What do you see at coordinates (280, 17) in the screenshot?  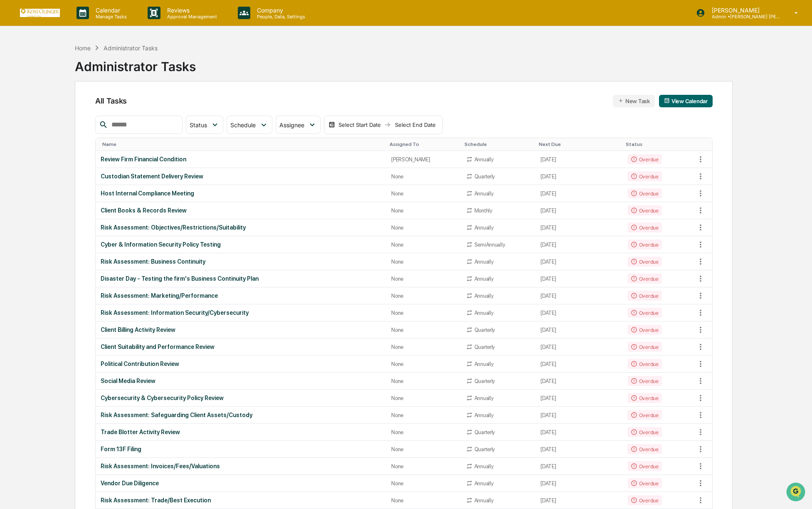 I see `p: People, Data, Settings` at bounding box center [280, 17].